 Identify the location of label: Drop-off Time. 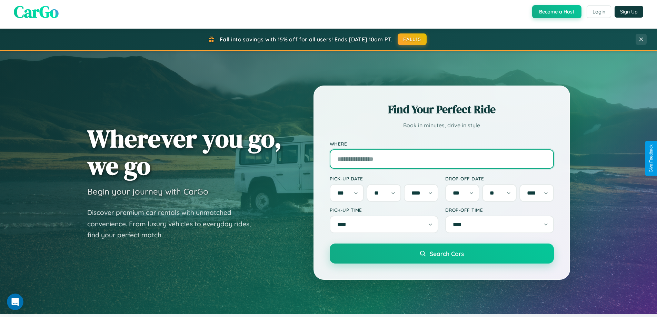
(500, 210).